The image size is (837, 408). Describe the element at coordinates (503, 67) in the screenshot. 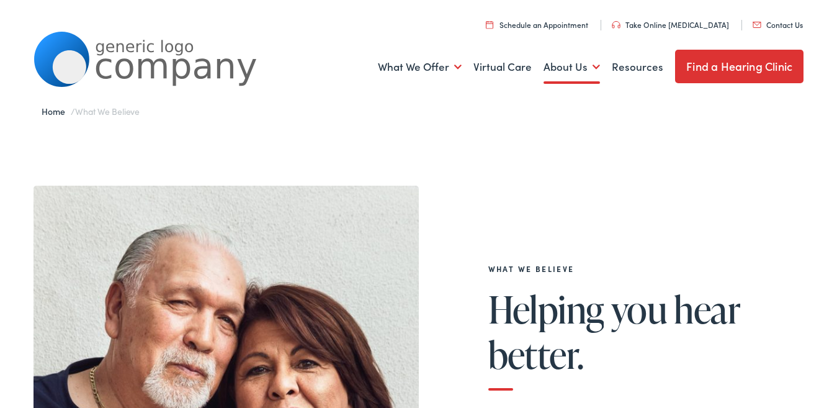

I see `a: Virtual Care` at that location.